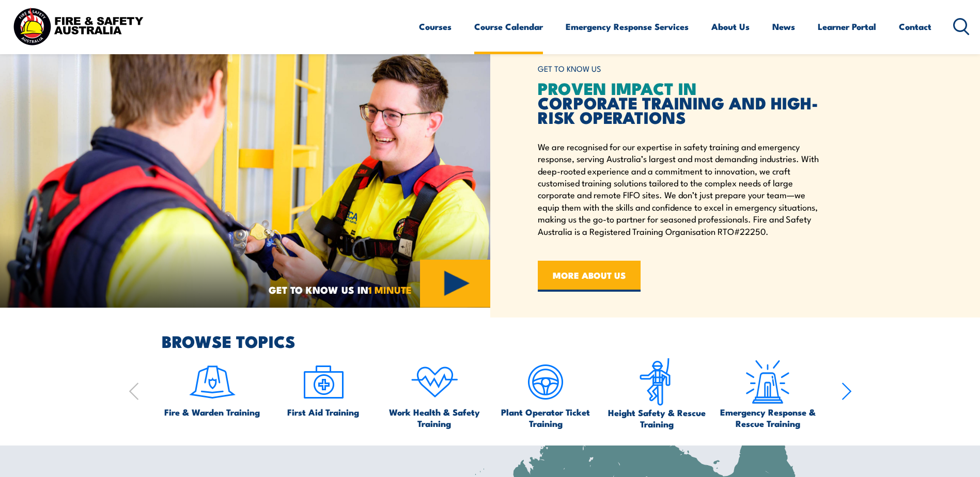 The width and height of the screenshot is (980, 477). I want to click on img: icon-2, so click(324, 382).